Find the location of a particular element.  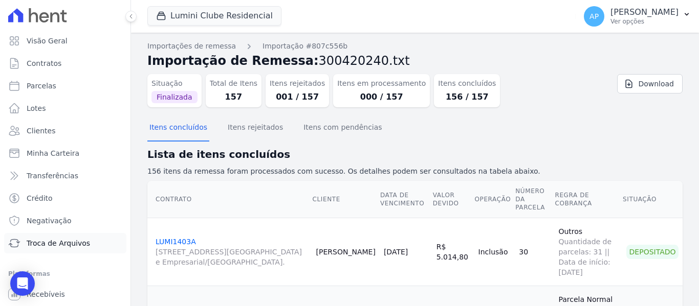

span: Recebíveis is located at coordinates (46, 295).